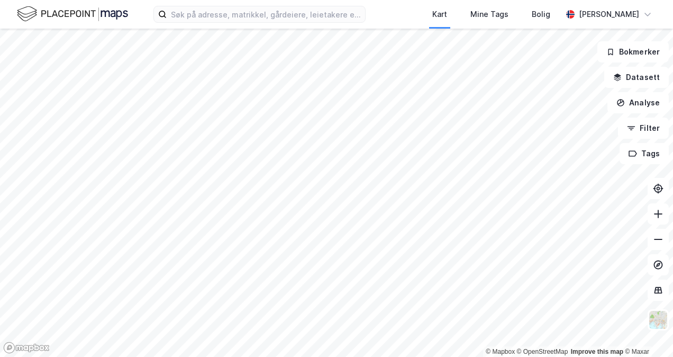 This screenshot has width=673, height=357. What do you see at coordinates (541, 14) in the screenshot?
I see `div: Bolig` at bounding box center [541, 14].